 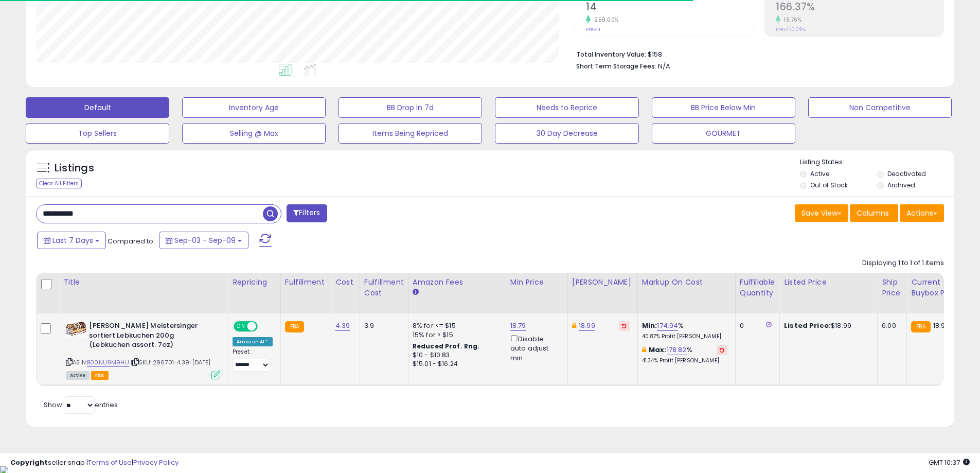 What do you see at coordinates (790, 29) in the screenshot?
I see `small: Prev: 140.09%` at bounding box center [790, 29].